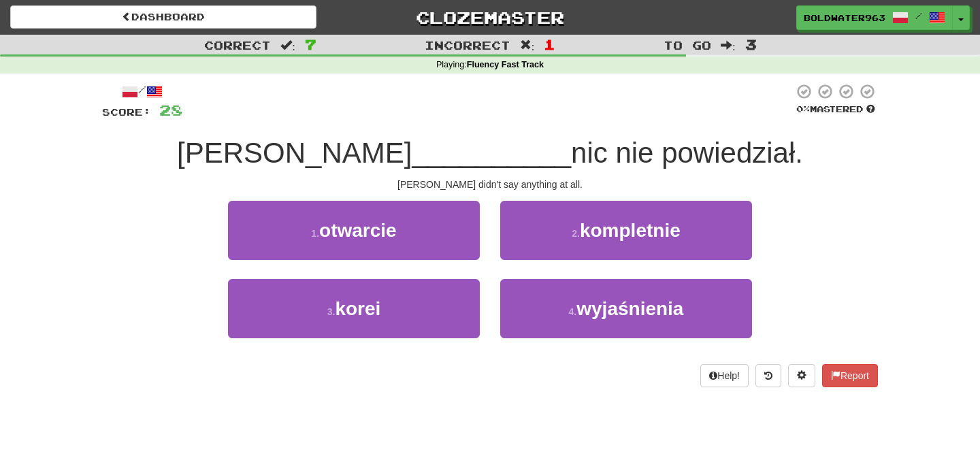 The image size is (980, 473). What do you see at coordinates (576, 233) in the screenshot?
I see `small: 2 .` at bounding box center [576, 233].